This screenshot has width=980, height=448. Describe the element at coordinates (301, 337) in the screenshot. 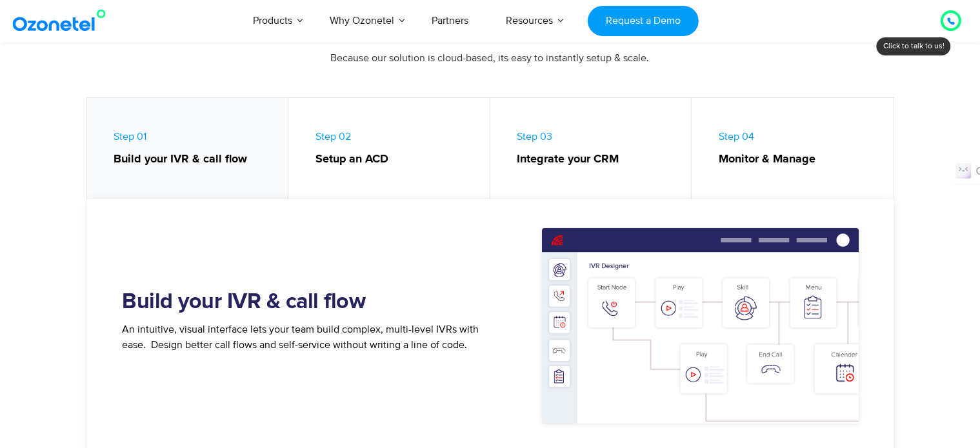

I see `span: An intuitive, visual interface lets your team build complex, multi-level IVRs with ease. Design b...` at that location.